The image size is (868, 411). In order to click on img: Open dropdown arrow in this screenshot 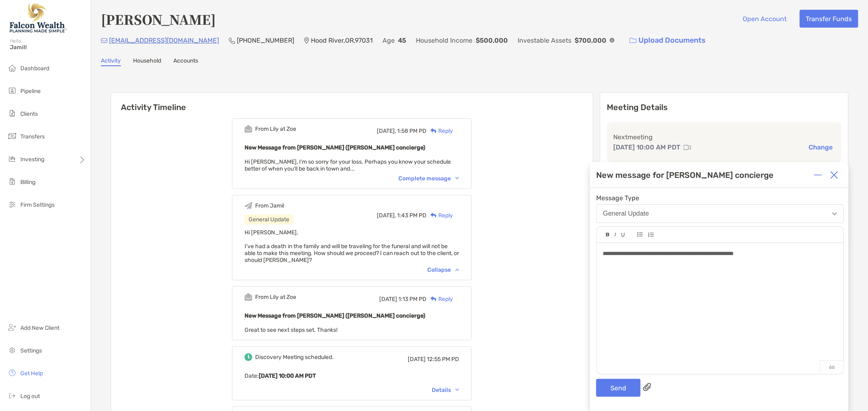, I will do `click(834, 214)`.